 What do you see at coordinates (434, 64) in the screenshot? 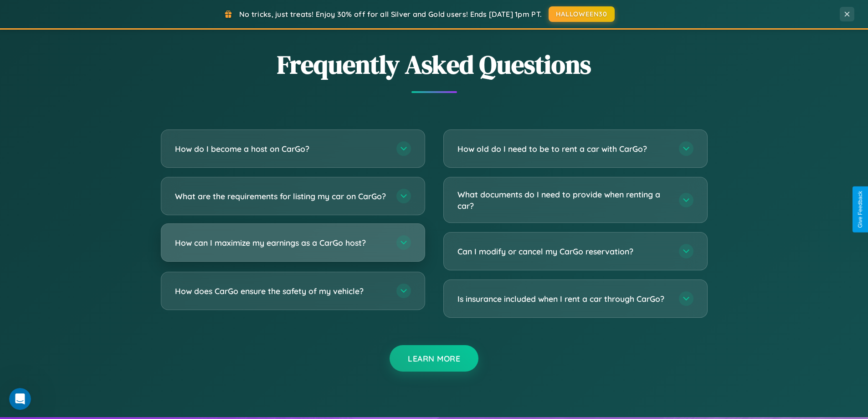
I see `h2: Frequently Asked Questions` at bounding box center [434, 64].